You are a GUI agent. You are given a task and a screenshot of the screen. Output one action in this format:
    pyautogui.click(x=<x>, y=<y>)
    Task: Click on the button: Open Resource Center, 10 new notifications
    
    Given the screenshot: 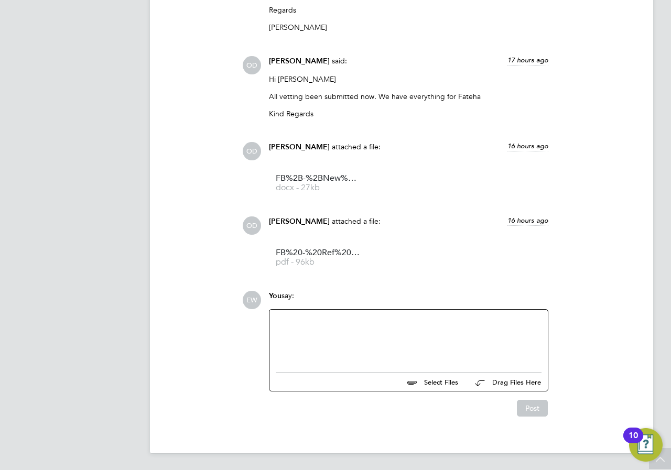 What is the action you would take?
    pyautogui.click(x=646, y=445)
    